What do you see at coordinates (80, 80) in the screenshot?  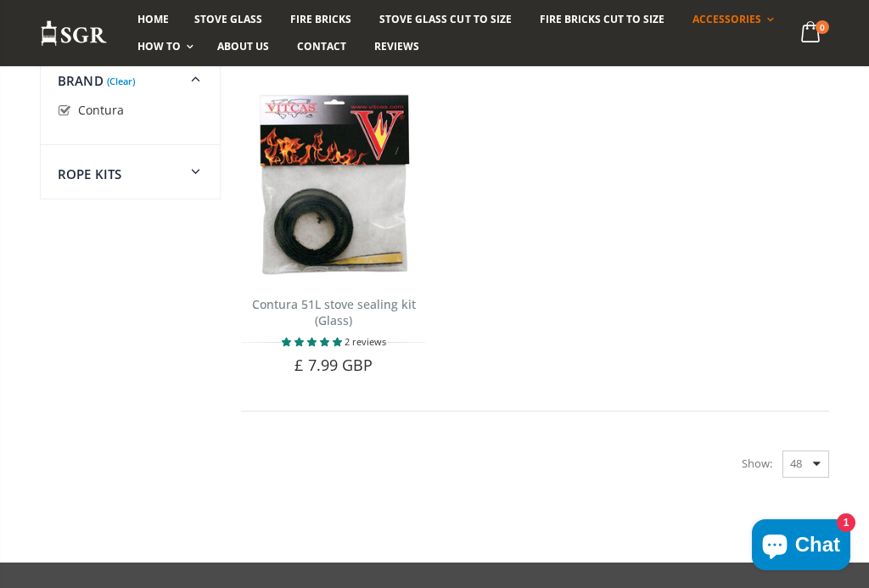 I see `span: Brand` at bounding box center [80, 80].